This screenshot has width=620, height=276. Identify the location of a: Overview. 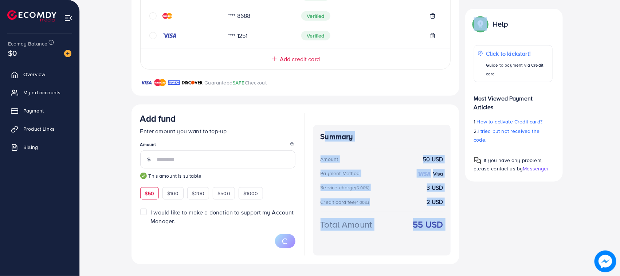
(40, 74).